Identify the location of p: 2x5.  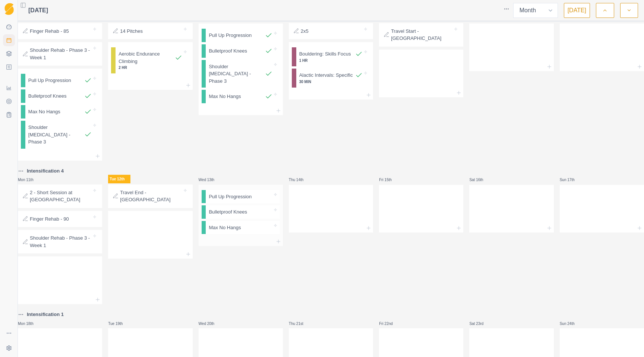
(304, 31).